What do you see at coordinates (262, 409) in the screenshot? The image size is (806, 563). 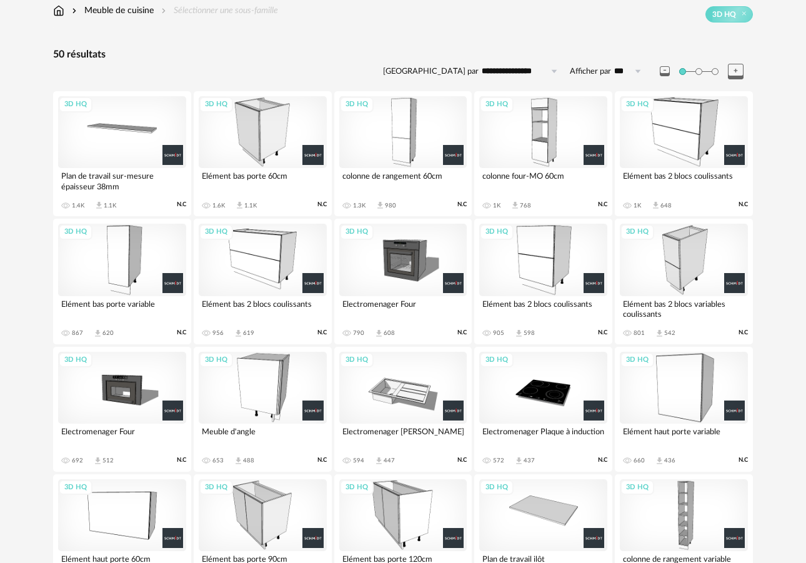 I see `a: 3D HQ Meuble d'angle 653 Download icon 488 N.C` at bounding box center [262, 409].